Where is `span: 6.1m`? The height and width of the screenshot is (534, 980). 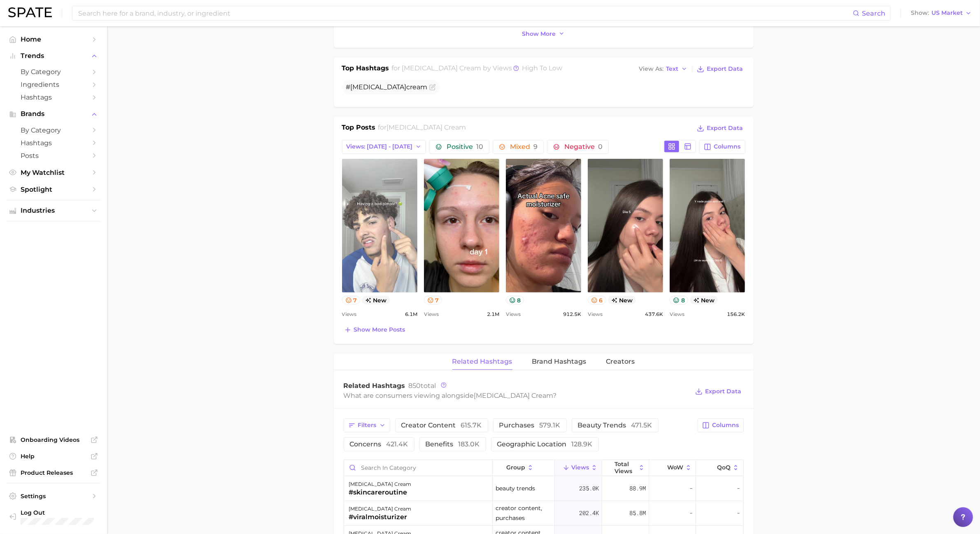 span: 6.1m is located at coordinates (411, 314).